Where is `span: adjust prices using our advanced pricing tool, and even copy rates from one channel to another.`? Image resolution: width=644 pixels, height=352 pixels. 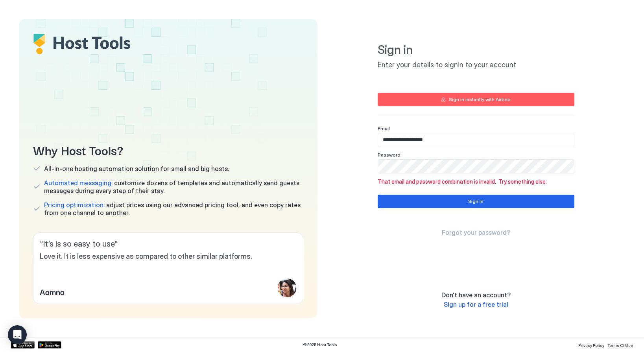
span: adjust prices using our advanced pricing tool, and even copy rates from one channel to another. is located at coordinates (174, 209).